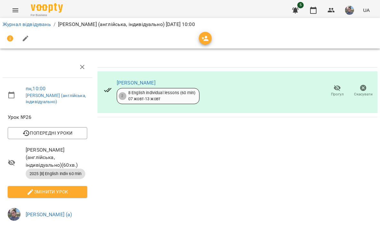 This screenshot has height=231, width=380. What do you see at coordinates (366, 10) in the screenshot?
I see `button: UA` at bounding box center [366, 10].